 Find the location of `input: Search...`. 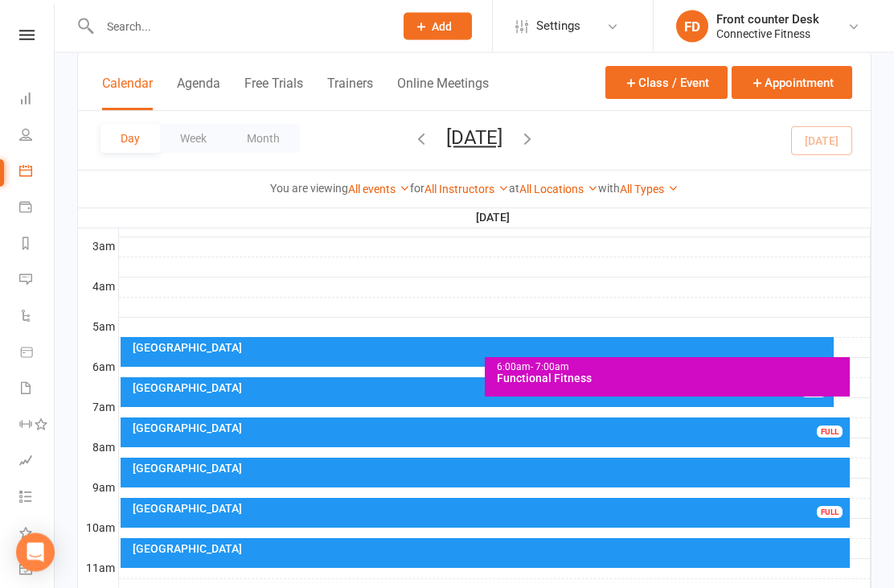

input: Search... is located at coordinates (239, 27).